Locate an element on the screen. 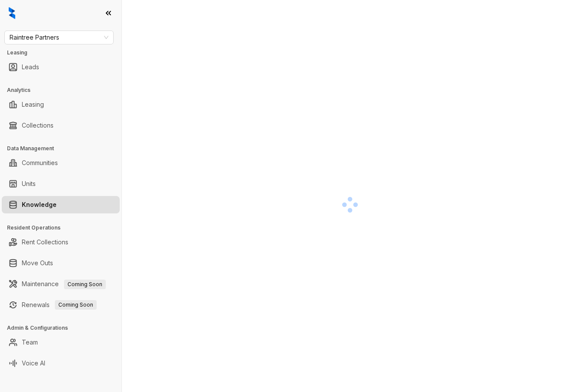 The height and width of the screenshot is (392, 562). li: Team is located at coordinates (61, 342).